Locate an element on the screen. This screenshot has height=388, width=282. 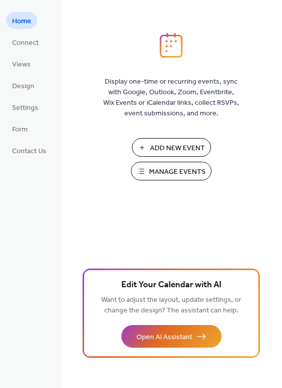
span: Contact Us is located at coordinates (29, 151).